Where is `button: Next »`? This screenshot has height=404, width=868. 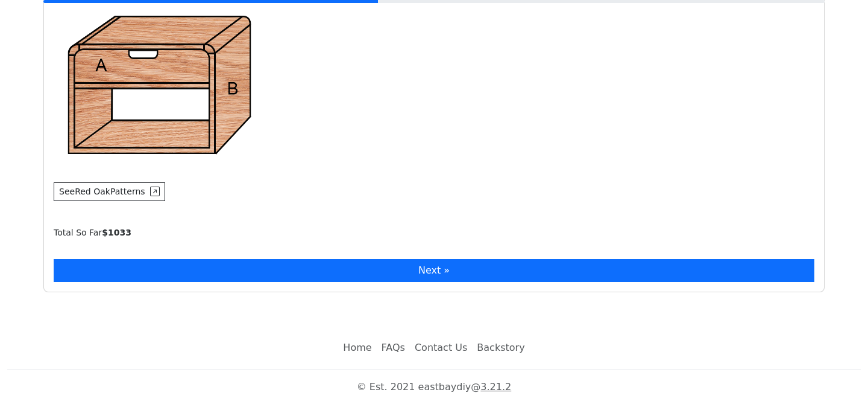
button: Next » is located at coordinates (434, 270).